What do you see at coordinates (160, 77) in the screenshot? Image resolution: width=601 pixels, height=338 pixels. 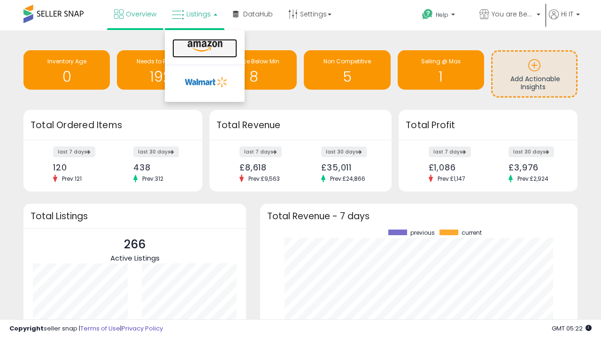 I see `h1: 192` at bounding box center [160, 77].